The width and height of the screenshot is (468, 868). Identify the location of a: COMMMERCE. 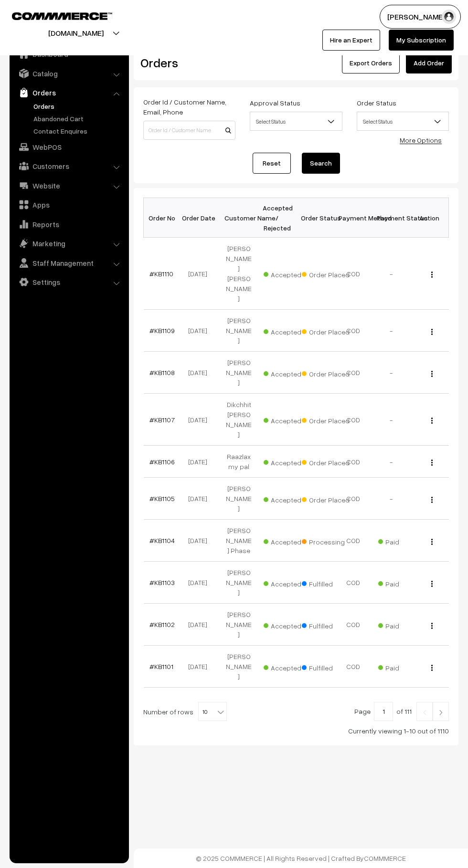
(385, 858).